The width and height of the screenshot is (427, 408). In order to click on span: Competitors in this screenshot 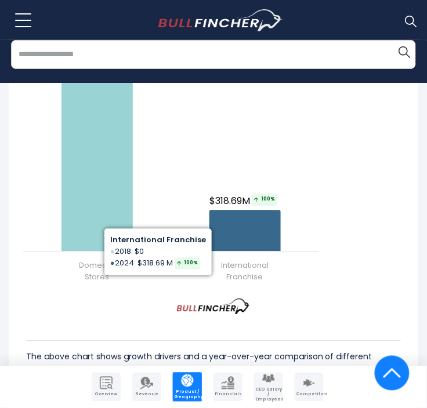, I will do `click(309, 395)`.